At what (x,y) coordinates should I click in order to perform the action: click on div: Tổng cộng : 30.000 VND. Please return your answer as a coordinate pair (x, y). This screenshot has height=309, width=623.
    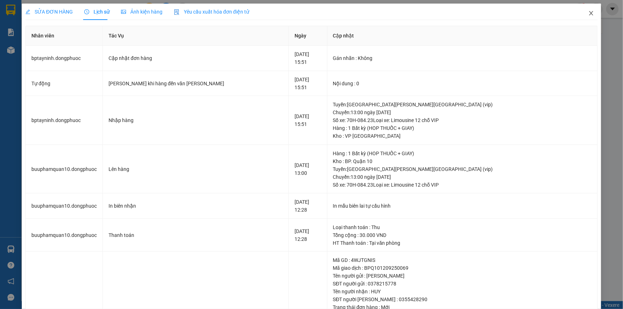
    Looking at the image, I should click on (462, 235).